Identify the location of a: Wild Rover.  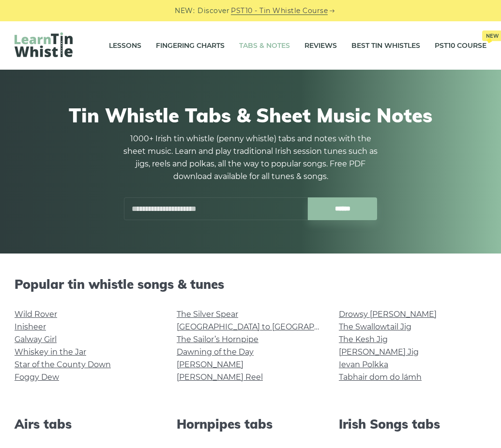
(36, 314).